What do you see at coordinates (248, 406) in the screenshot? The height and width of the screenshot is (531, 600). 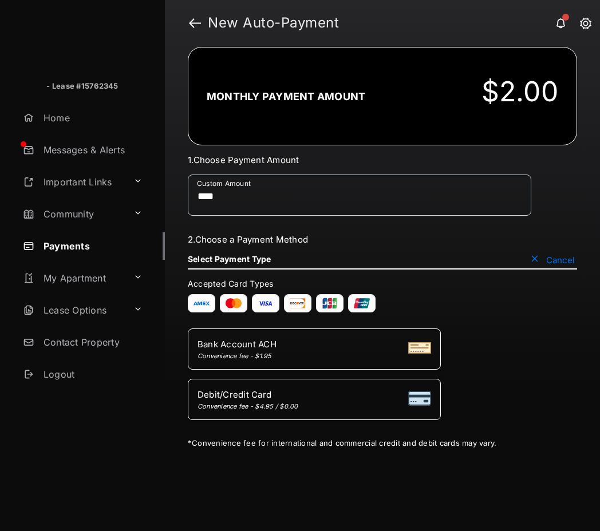 I see `div: Convenience fee - $4.95 / $0.00` at bounding box center [248, 406].